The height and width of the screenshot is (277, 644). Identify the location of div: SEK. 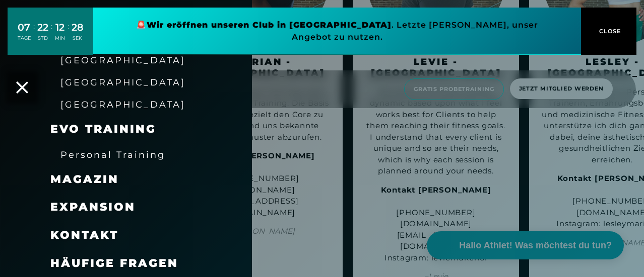
(77, 38).